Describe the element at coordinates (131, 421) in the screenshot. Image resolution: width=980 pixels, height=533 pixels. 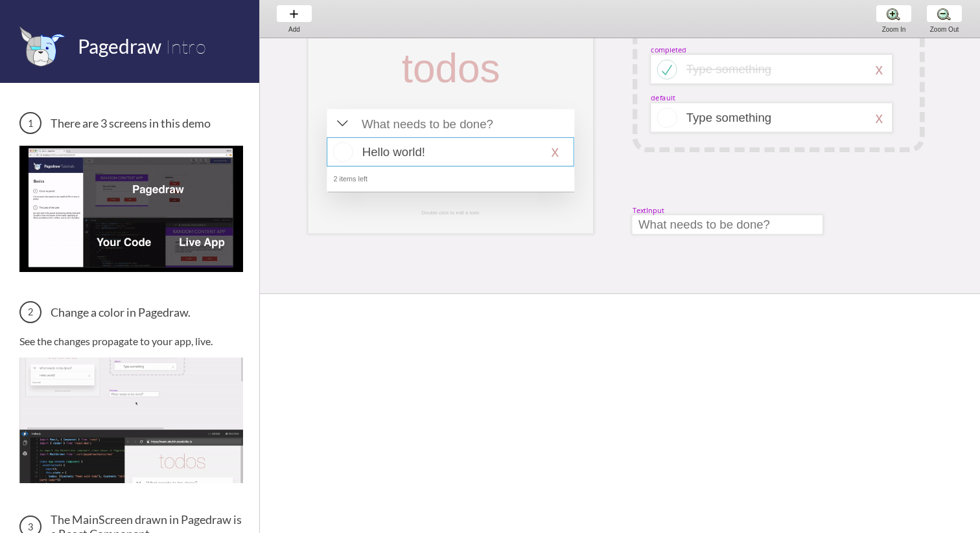
I see `img: Change a color in Pagedraw` at that location.